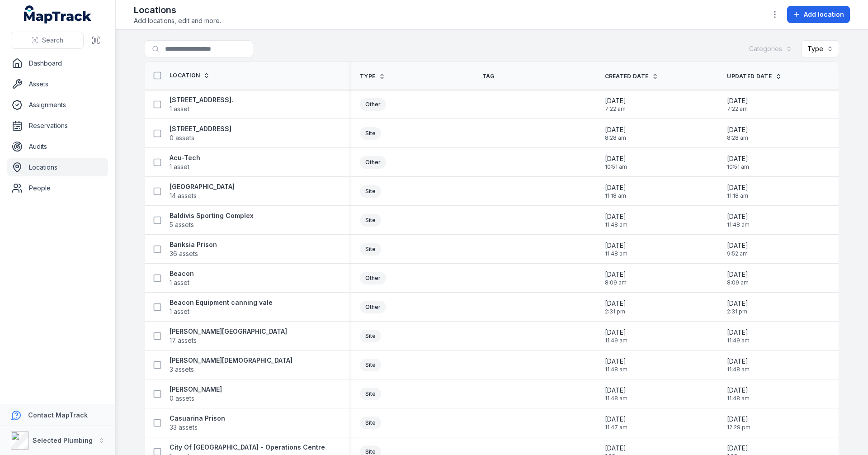 The width and height of the screenshot is (868, 455). Describe the element at coordinates (489, 76) in the screenshot. I see `span: Tag` at that location.